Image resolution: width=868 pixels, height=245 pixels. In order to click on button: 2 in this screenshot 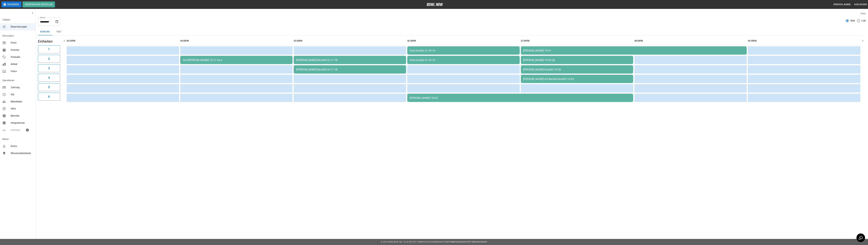, I will do `click(49, 59)`.